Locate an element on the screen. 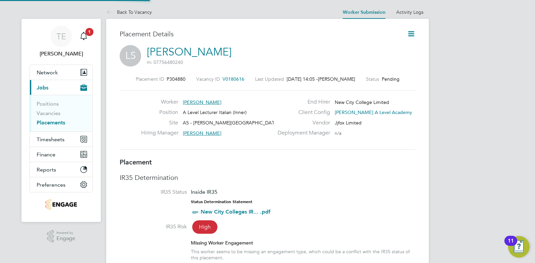 The image size is (535, 263). a: New City Colleges IR... .pdf is located at coordinates (235, 211).